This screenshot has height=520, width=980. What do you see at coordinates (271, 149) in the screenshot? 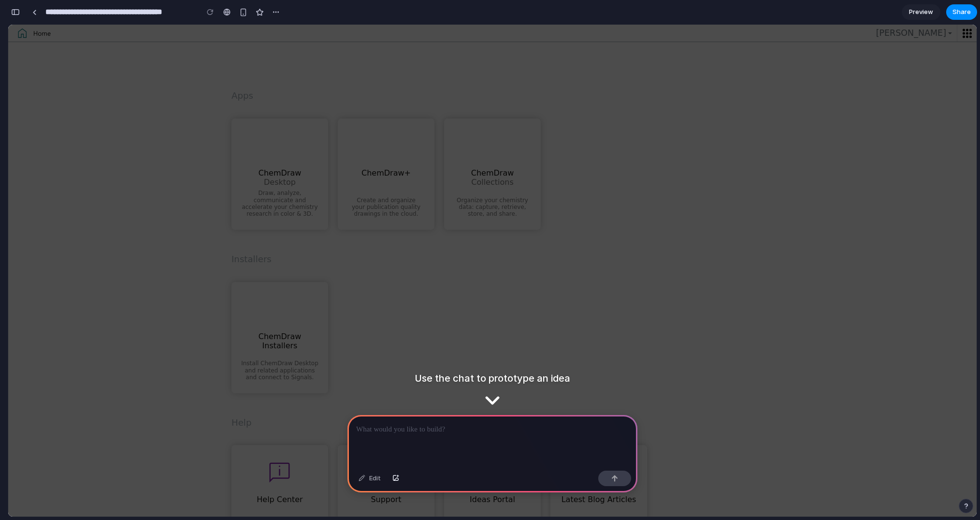
I see `a: ChemDrawDesktopDraw, analyze, communicate and accelerate your chemistry research in color & 3D.` at bounding box center [271, 149].